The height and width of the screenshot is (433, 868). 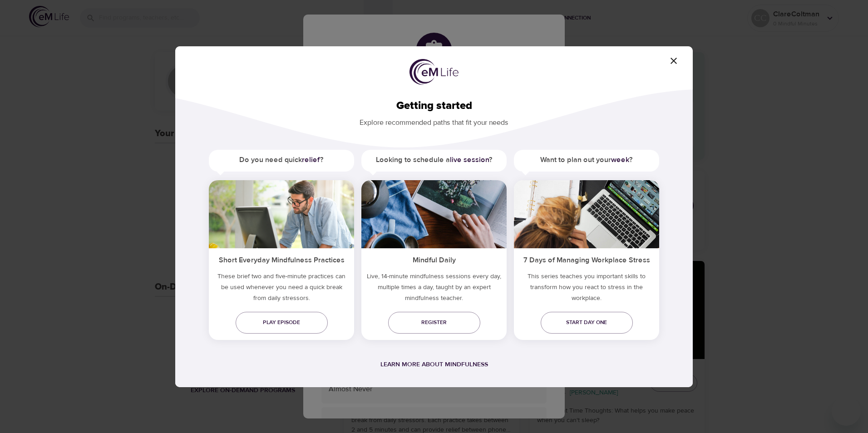 I want to click on span: Register, so click(x=434, y=322).